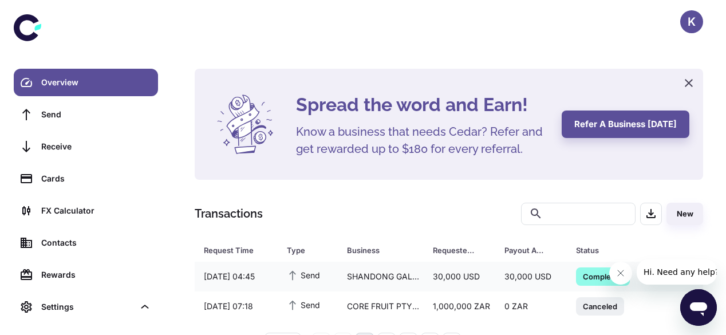 This screenshot has height=335, width=726. I want to click on div: Type, so click(302, 250).